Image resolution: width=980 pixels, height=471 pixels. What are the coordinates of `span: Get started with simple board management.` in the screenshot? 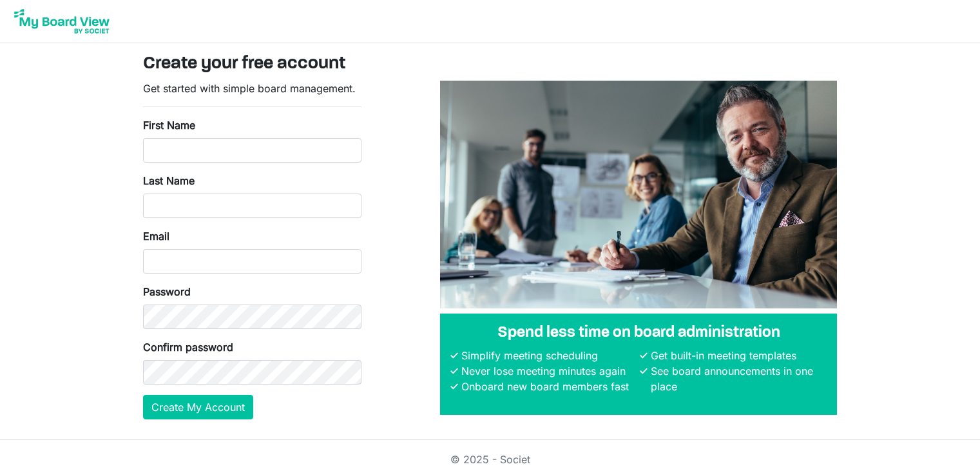 It's located at (249, 88).